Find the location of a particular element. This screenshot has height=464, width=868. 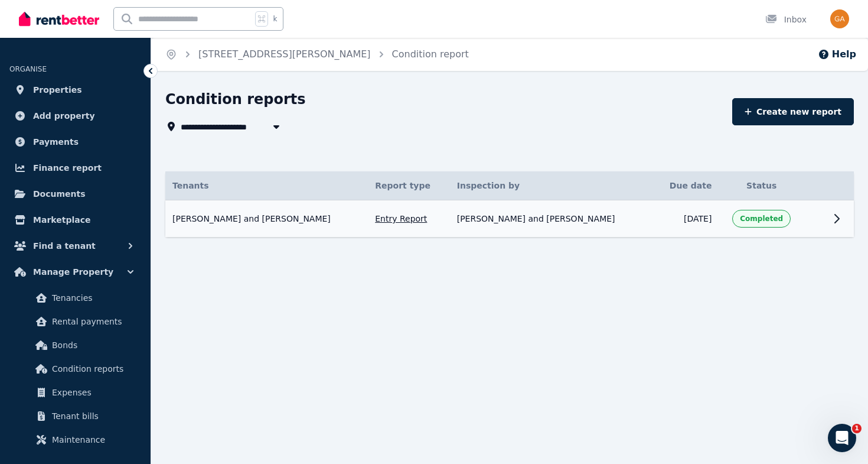

a: Properties is located at coordinates (75, 90).